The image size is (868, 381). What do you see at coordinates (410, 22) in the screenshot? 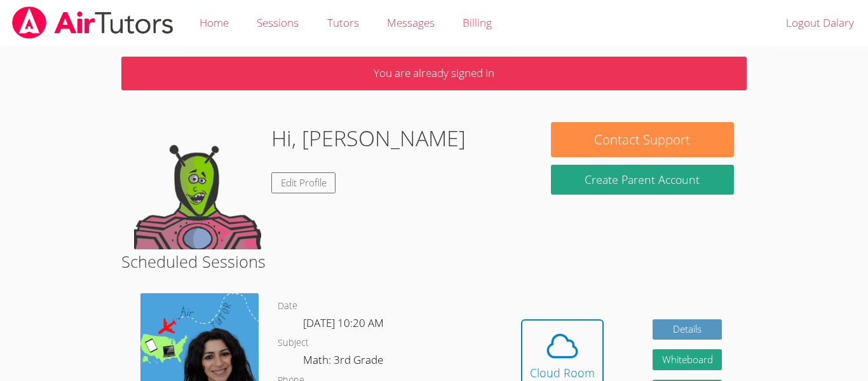
I see `span: Messages` at bounding box center [410, 22].